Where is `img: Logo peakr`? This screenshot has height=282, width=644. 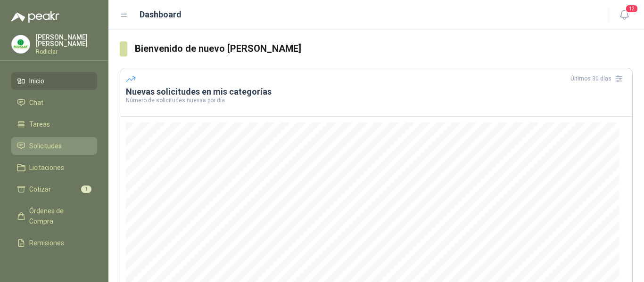 img: Logo peakr is located at coordinates (35, 17).